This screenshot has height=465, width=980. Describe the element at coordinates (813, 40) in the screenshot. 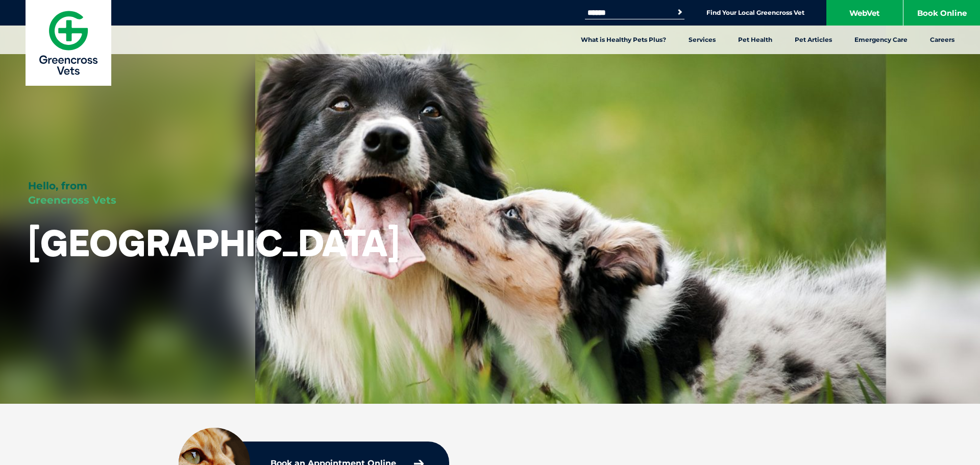

I see `a: Pet Articles` at that location.